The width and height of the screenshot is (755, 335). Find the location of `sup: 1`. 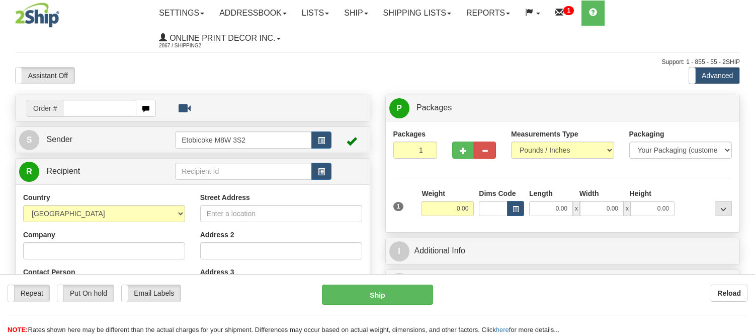

sup: 1 is located at coordinates (569, 11).